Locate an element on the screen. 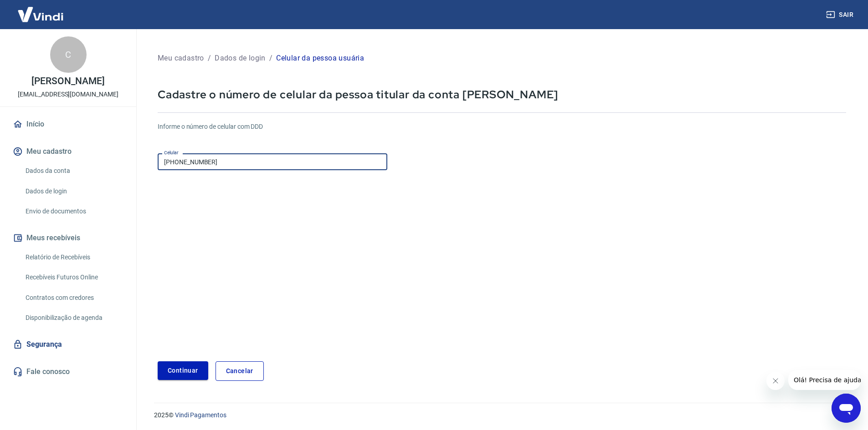 This screenshot has height=430, width=868. p: 2025 © is located at coordinates (500, 415).